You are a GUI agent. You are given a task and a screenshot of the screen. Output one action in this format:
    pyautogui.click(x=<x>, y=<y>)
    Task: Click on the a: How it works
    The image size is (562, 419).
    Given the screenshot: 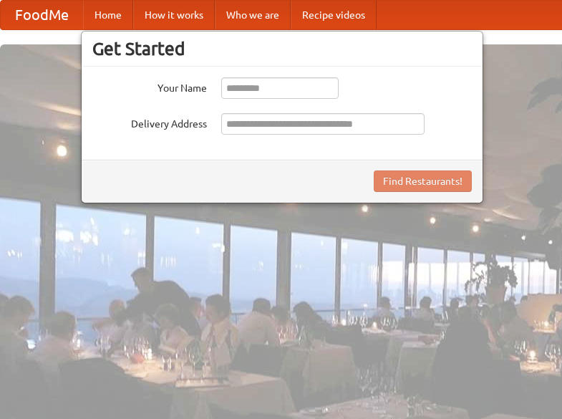 What is the action you would take?
    pyautogui.click(x=174, y=15)
    